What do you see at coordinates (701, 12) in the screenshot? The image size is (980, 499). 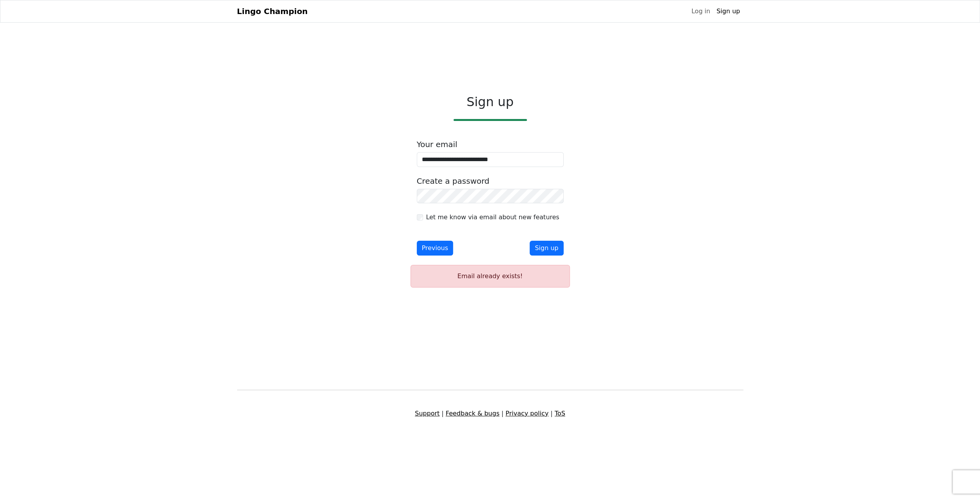 I see `a: Log in` at bounding box center [701, 12].